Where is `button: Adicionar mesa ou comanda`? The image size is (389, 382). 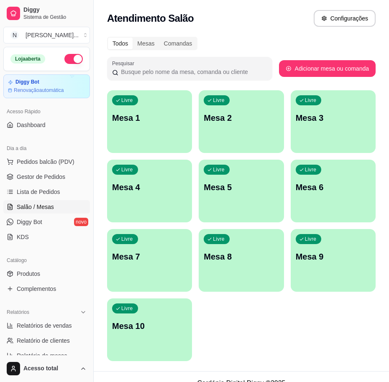
button: Adicionar mesa ou comanda is located at coordinates (327, 69).